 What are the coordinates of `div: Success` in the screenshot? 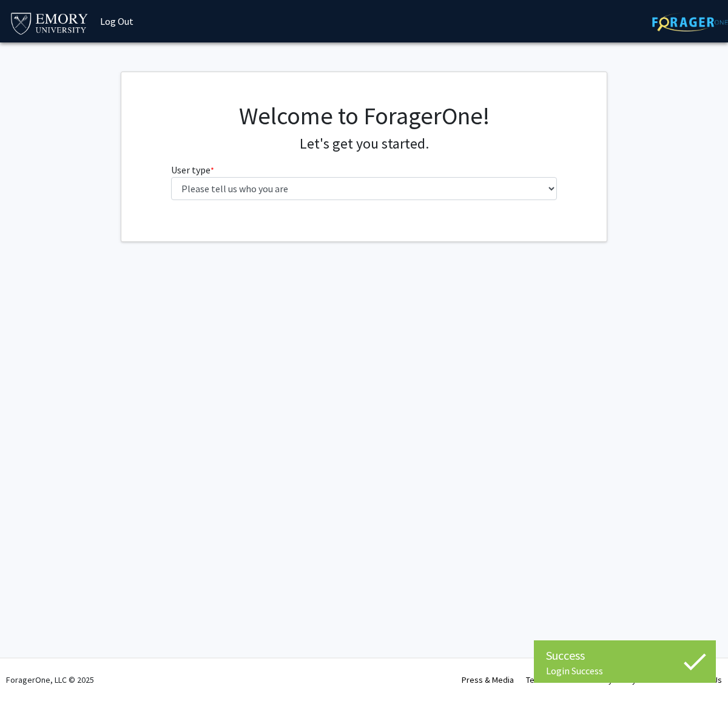 It's located at (625, 656).